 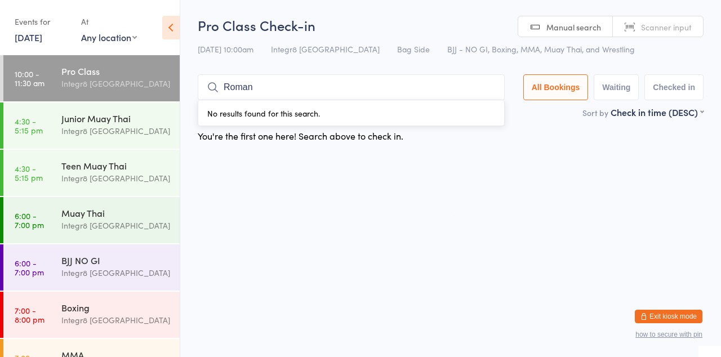 What do you see at coordinates (351, 113) in the screenshot?
I see `div: No results found for this search.` at bounding box center [351, 113].